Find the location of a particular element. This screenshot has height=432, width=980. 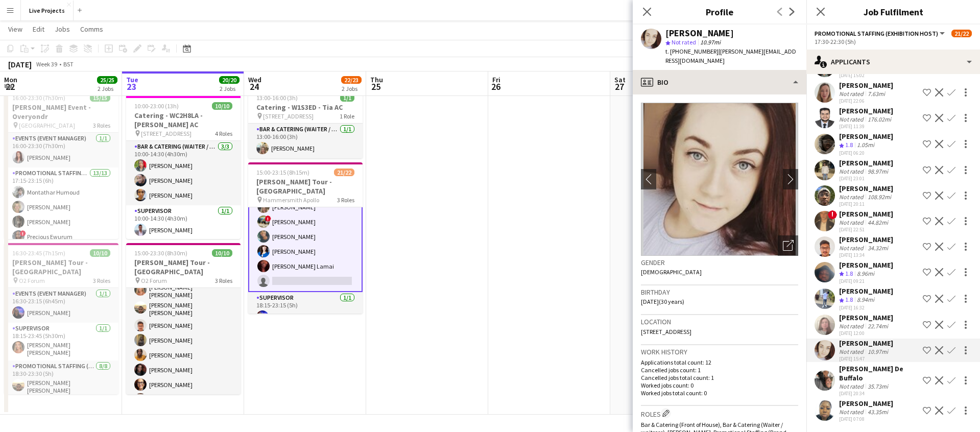

span: Tue is located at coordinates (132, 80).